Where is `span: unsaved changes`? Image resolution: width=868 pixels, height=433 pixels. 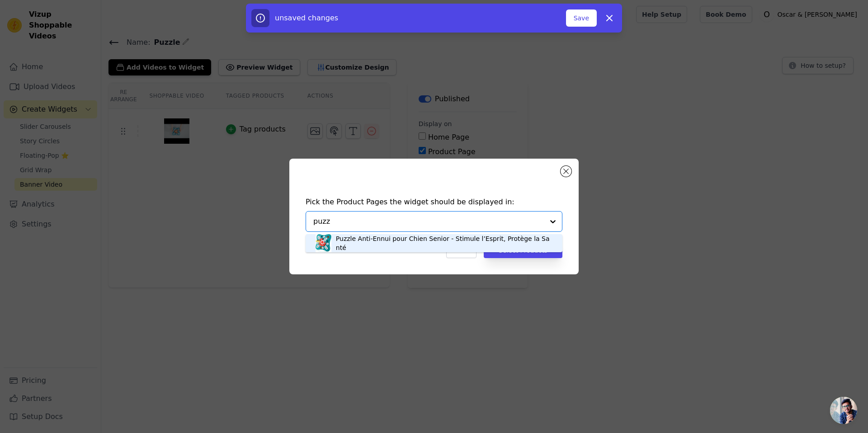 span: unsaved changes is located at coordinates (306, 18).